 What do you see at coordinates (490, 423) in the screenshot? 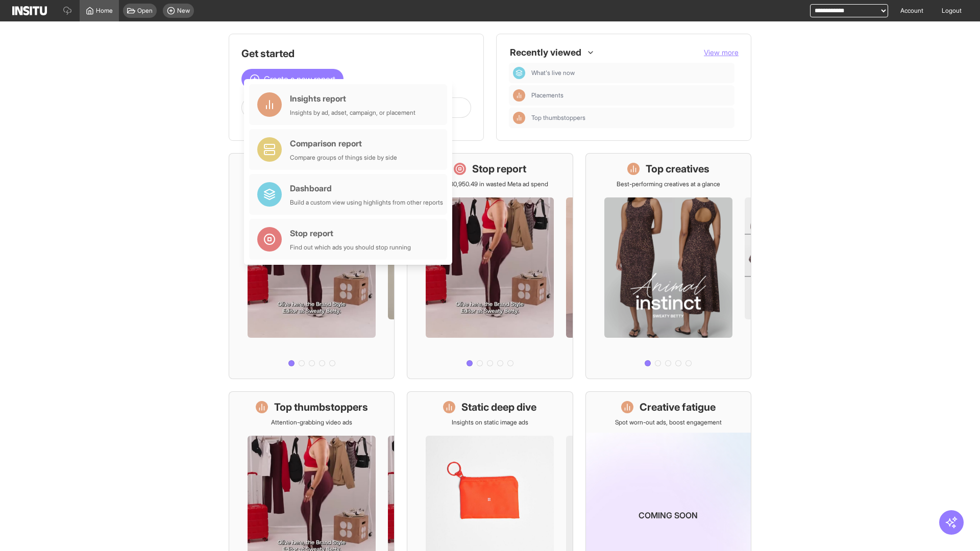
I see `p: Insights on static image ads` at bounding box center [490, 423].